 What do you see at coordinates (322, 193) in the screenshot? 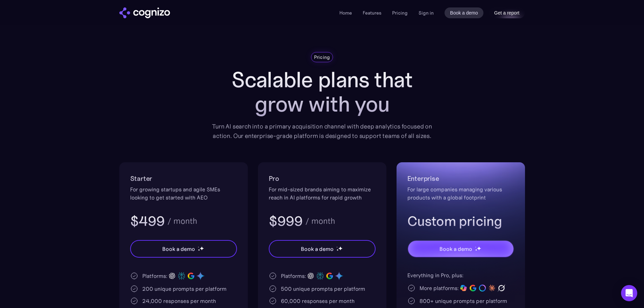
I see `div: For mid-sized brands aiming to maximize reach in AI platforms for rapid growth` at bounding box center [322, 193].